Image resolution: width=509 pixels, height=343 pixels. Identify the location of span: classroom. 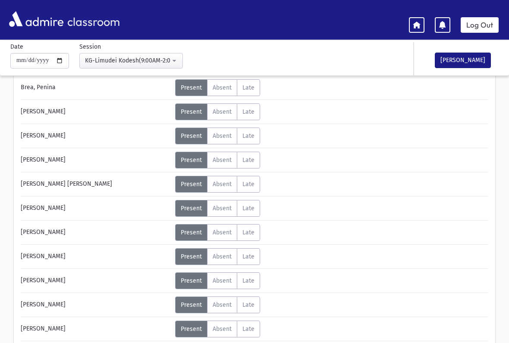
(93, 19).